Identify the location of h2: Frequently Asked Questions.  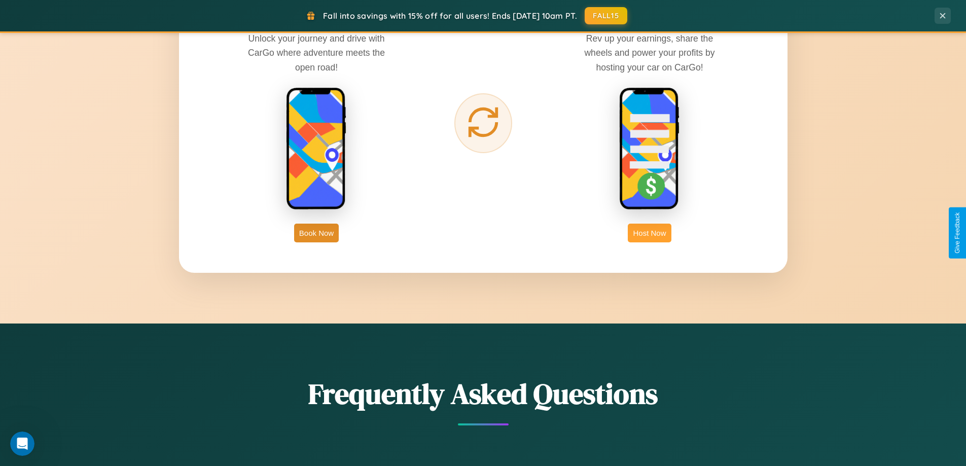
(483, 393).